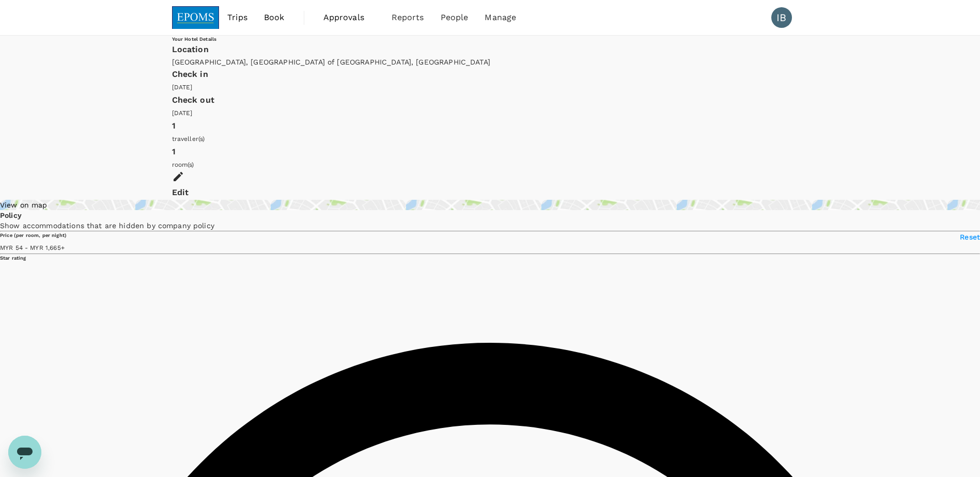  I want to click on span: Trips, so click(237, 18).